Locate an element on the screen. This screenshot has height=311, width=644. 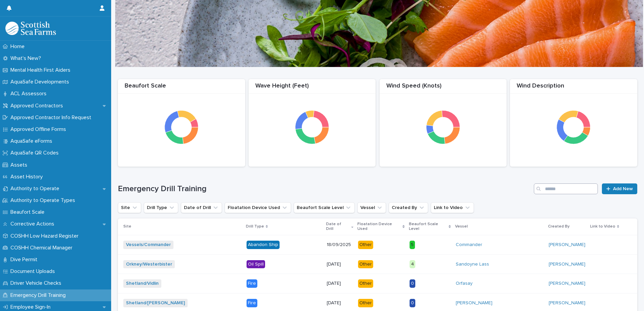
p: Approved Offline Forms is located at coordinates (40, 129).